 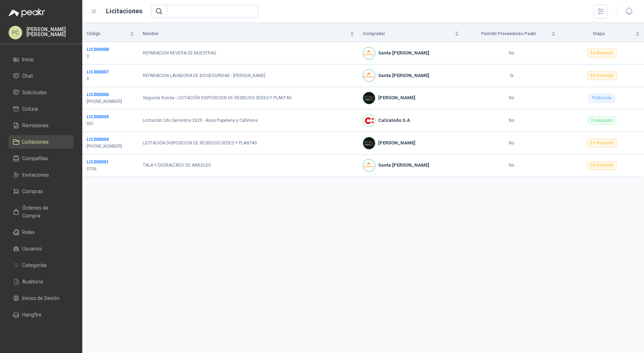 I want to click on a: Categorías, so click(x=41, y=265).